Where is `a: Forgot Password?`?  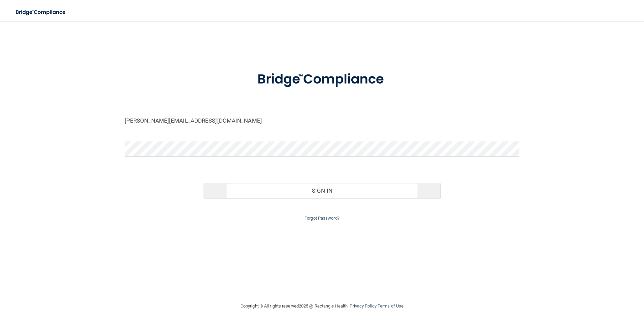 a: Forgot Password? is located at coordinates (322, 217).